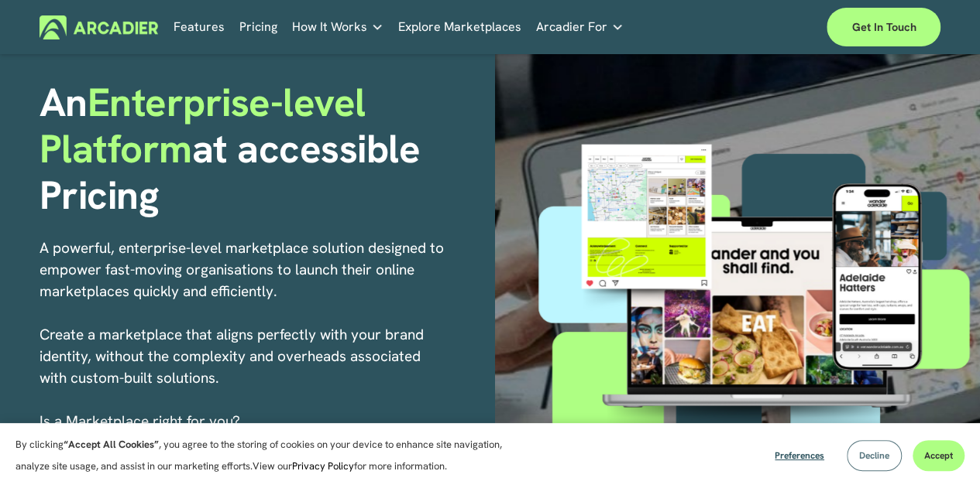 Image resolution: width=980 pixels, height=488 pixels. I want to click on p: By clicking , you agree to the storing of cookies on your device to enhance site navigation, anal..., so click(267, 456).